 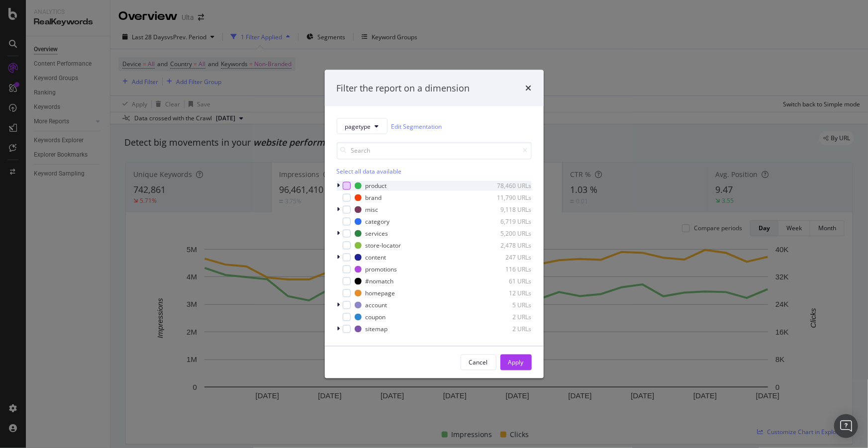 What do you see at coordinates (507, 245) in the screenshot?
I see `div: 2,478 URLs` at bounding box center [507, 245].